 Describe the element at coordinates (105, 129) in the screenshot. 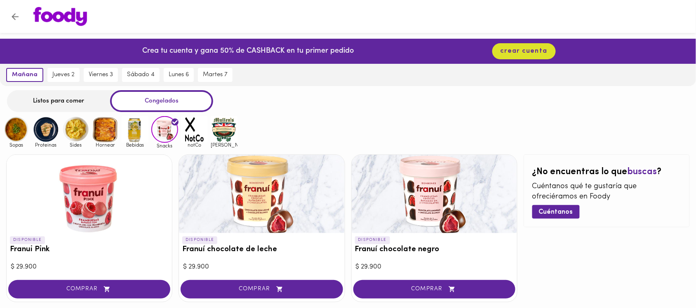

I see `img: Hornear` at that location.